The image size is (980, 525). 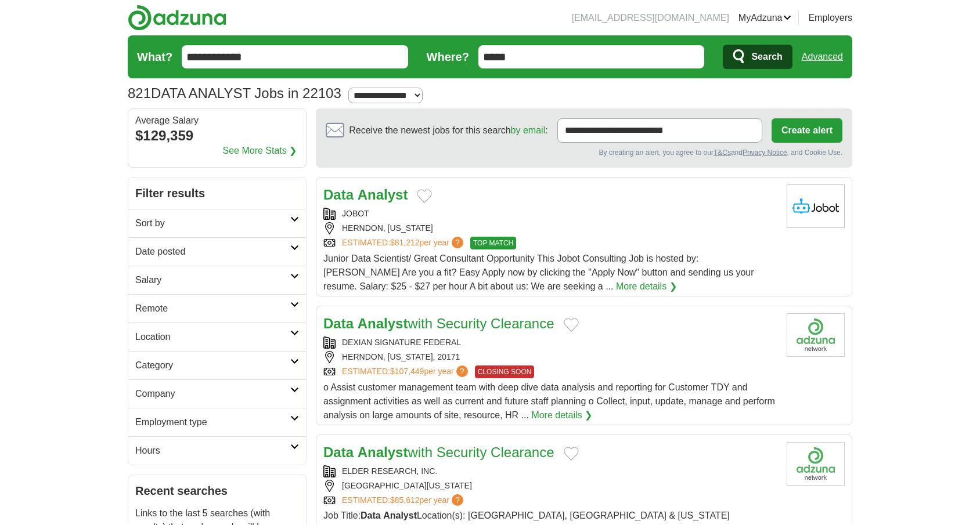 What do you see at coordinates (213, 365) in the screenshot?
I see `h2: Category` at bounding box center [213, 365].